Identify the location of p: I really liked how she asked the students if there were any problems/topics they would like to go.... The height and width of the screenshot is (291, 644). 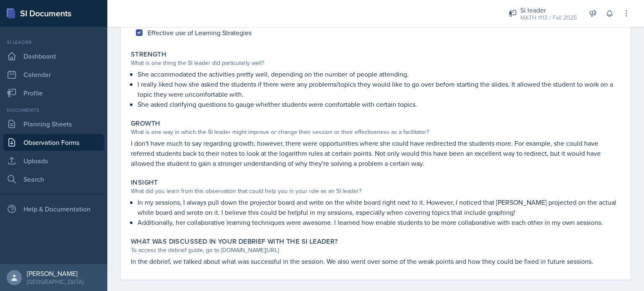
(379, 89).